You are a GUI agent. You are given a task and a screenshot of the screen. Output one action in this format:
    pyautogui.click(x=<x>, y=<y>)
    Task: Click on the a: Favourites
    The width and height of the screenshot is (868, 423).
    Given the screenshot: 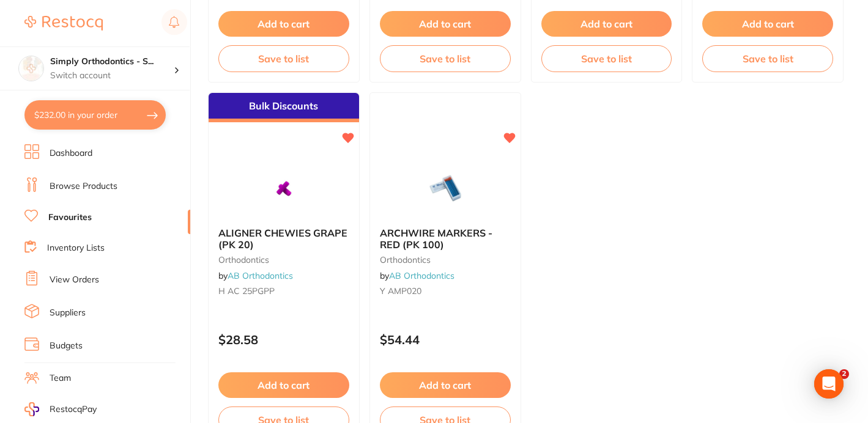 What is the action you would take?
    pyautogui.click(x=70, y=218)
    